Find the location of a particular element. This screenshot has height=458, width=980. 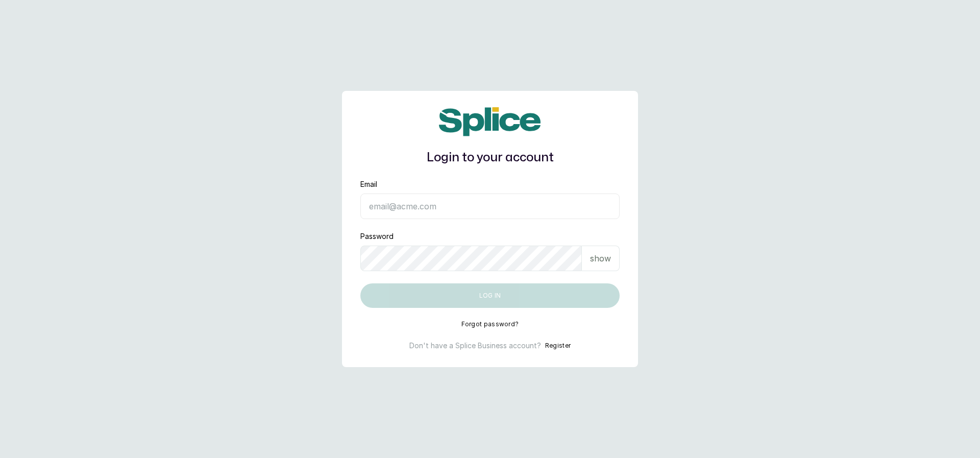

label: Password is located at coordinates (376, 236).